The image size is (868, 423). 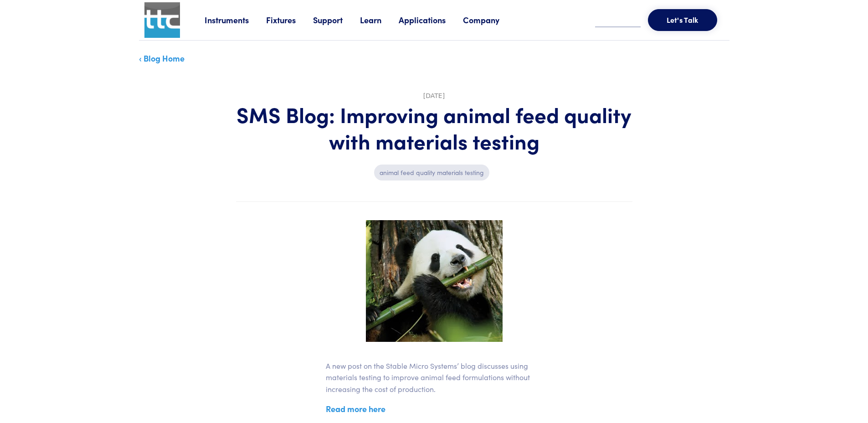 I want to click on a: Company, so click(x=490, y=19).